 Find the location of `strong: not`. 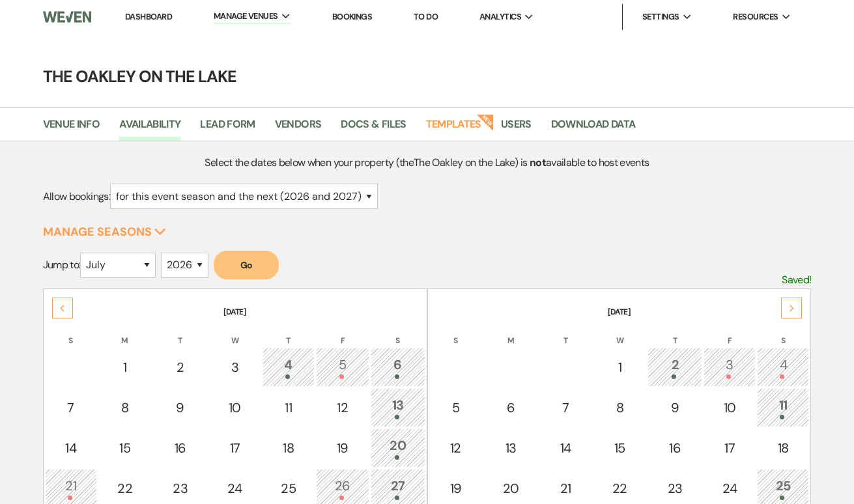

strong: not is located at coordinates (537, 162).